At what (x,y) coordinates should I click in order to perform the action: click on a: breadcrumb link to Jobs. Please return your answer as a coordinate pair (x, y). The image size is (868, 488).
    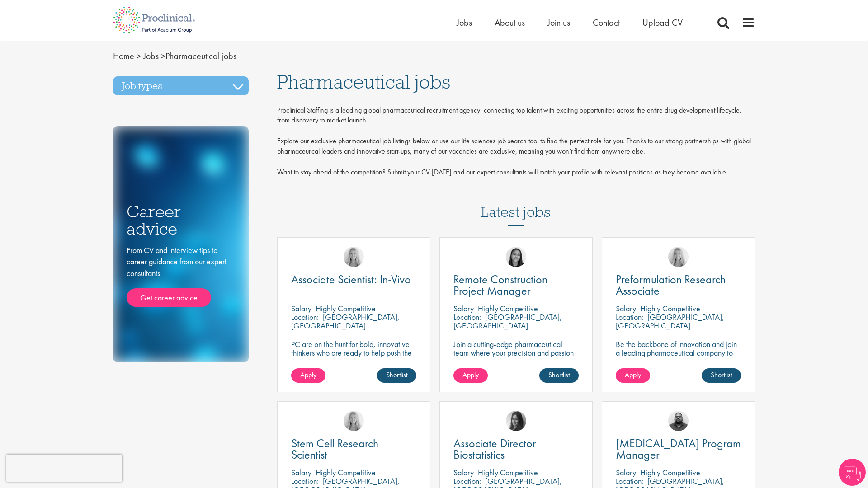
    Looking at the image, I should click on (151, 56).